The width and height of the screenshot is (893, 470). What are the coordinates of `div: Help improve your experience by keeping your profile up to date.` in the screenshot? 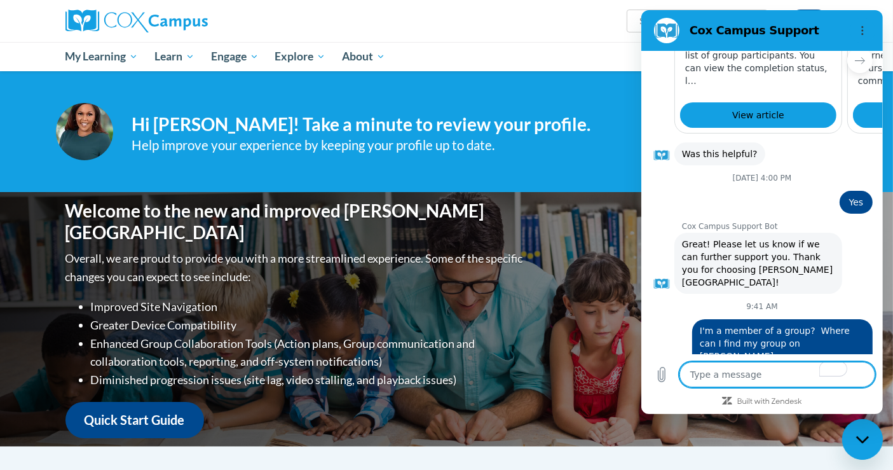 It's located at (436, 145).